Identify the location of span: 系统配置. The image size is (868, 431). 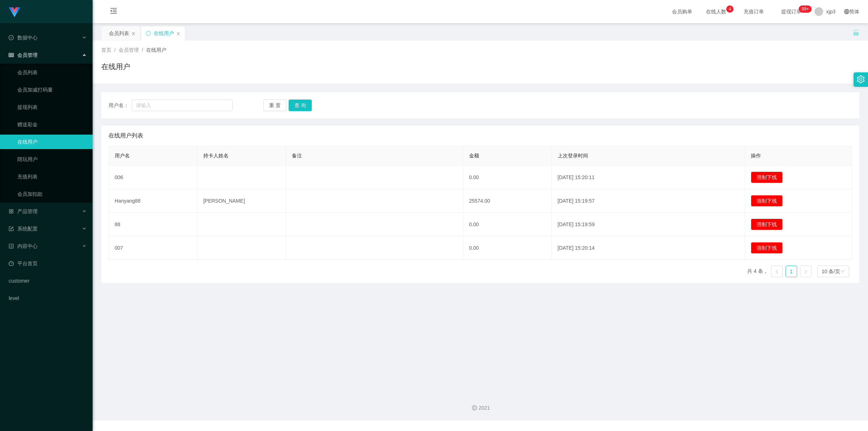
(24, 229).